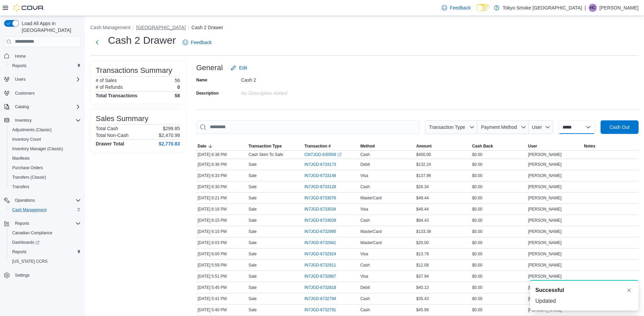 The width and height of the screenshot is (644, 316). Describe the element at coordinates (46, 93) in the screenshot. I see `span: Customers` at that location.